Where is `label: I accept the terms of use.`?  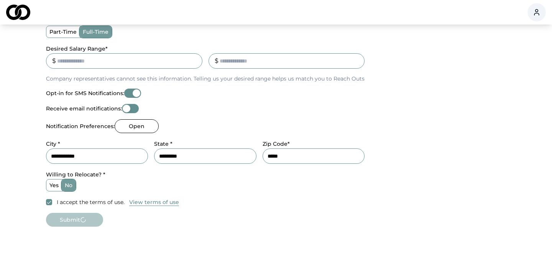 label: I accept the terms of use. is located at coordinates (90, 202).